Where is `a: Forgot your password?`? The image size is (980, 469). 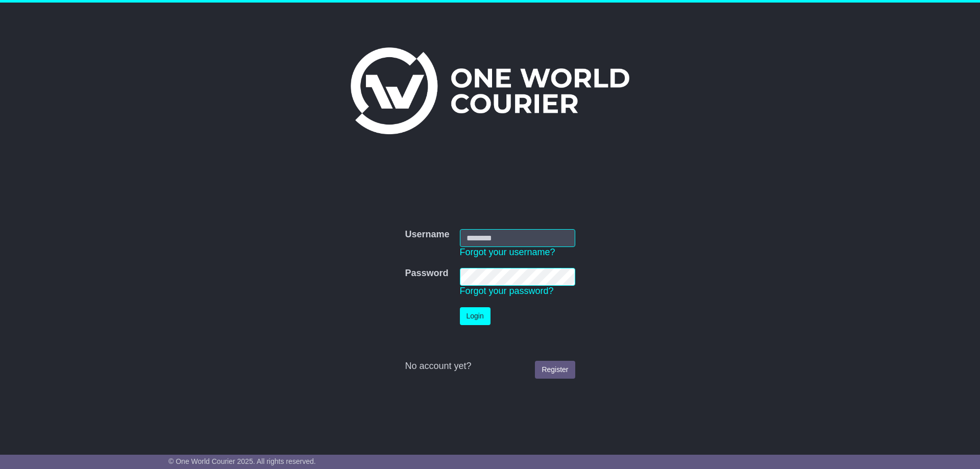 a: Forgot your password? is located at coordinates (507, 291).